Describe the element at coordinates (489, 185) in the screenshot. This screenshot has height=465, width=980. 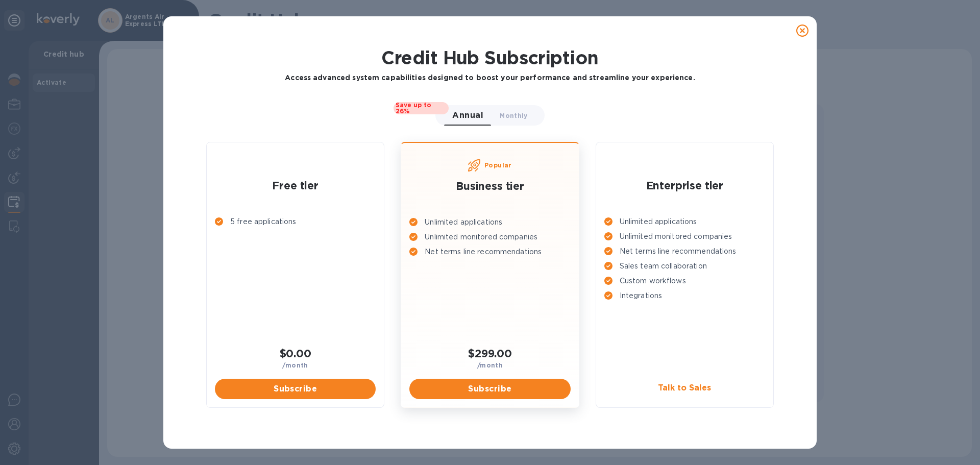
I see `h2: Business tier` at that location.